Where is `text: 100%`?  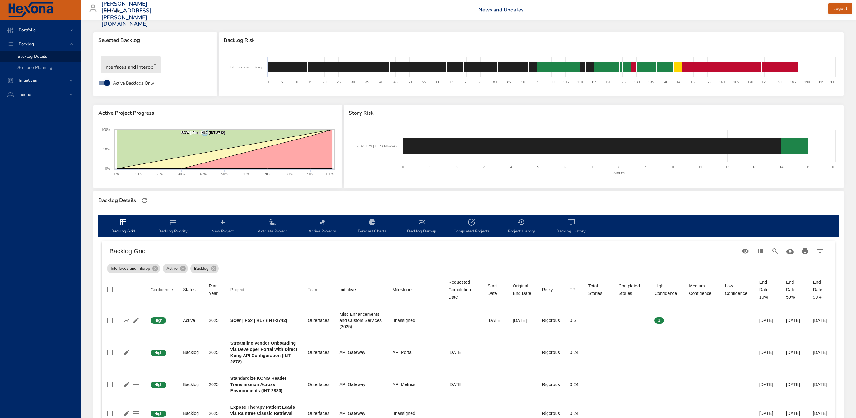
text: 100% is located at coordinates (330, 174).